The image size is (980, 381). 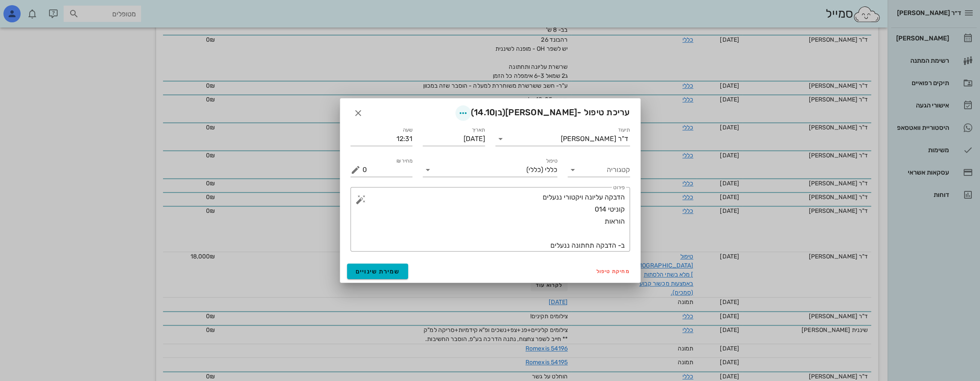 What do you see at coordinates (378, 271) in the screenshot?
I see `span: שמירת שינויים` at bounding box center [378, 271].